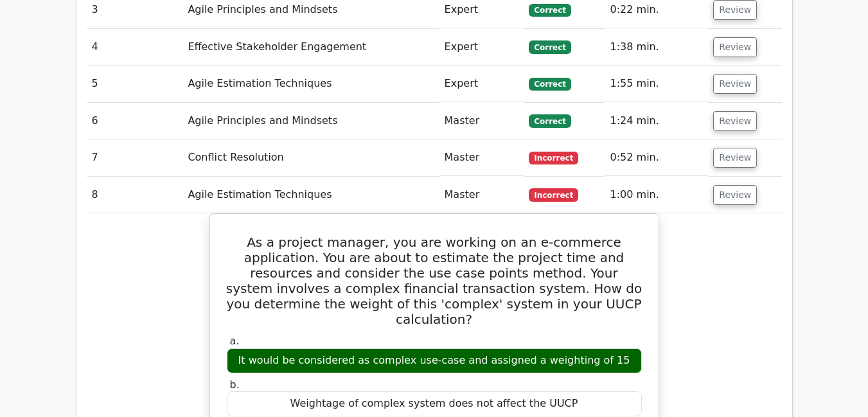 This screenshot has width=868, height=417. What do you see at coordinates (135, 194) in the screenshot?
I see `td: 8` at bounding box center [135, 194].